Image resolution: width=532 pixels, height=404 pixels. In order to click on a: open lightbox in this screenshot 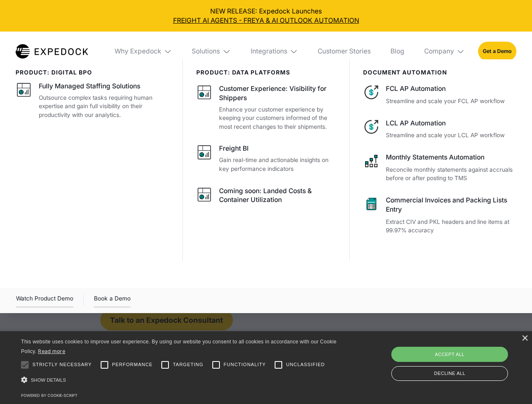, I will do `click(45, 301)`.